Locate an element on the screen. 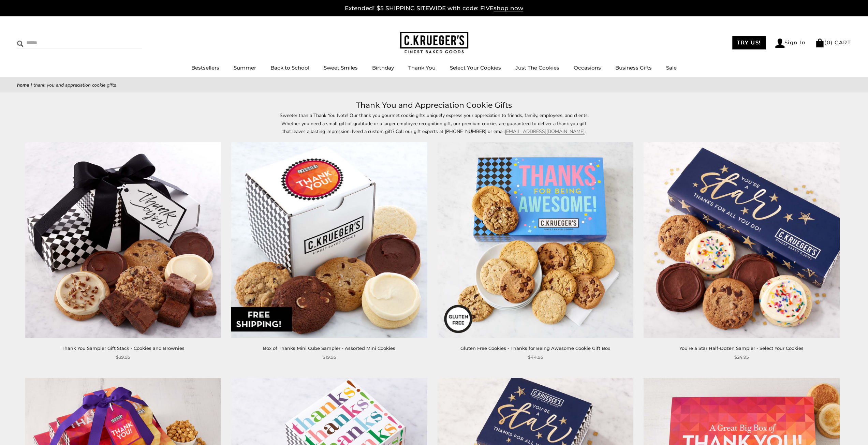  a: Home is located at coordinates (23, 85).